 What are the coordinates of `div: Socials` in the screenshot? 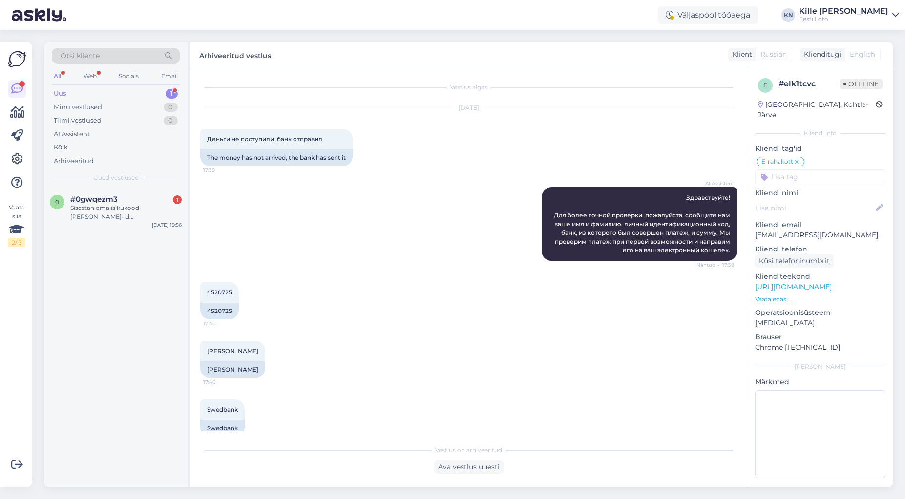 It's located at (128, 76).